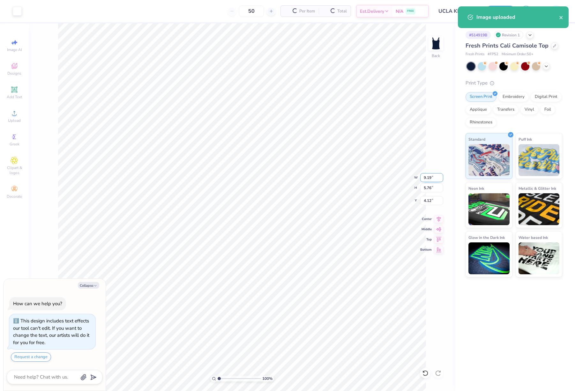  What do you see at coordinates (14, 196) in the screenshot?
I see `span: Decorate` at bounding box center [14, 196].